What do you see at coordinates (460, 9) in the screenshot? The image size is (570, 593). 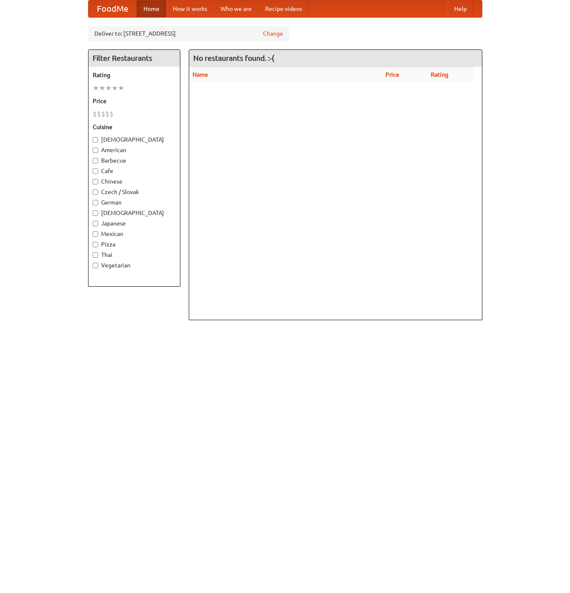 I see `a: Help` at bounding box center [460, 9].